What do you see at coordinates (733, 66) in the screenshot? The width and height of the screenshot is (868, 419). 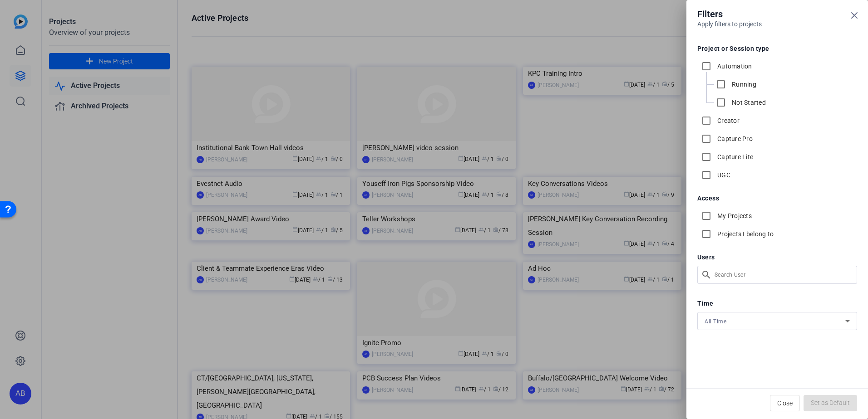 I see `label: Automation` at bounding box center [733, 66].